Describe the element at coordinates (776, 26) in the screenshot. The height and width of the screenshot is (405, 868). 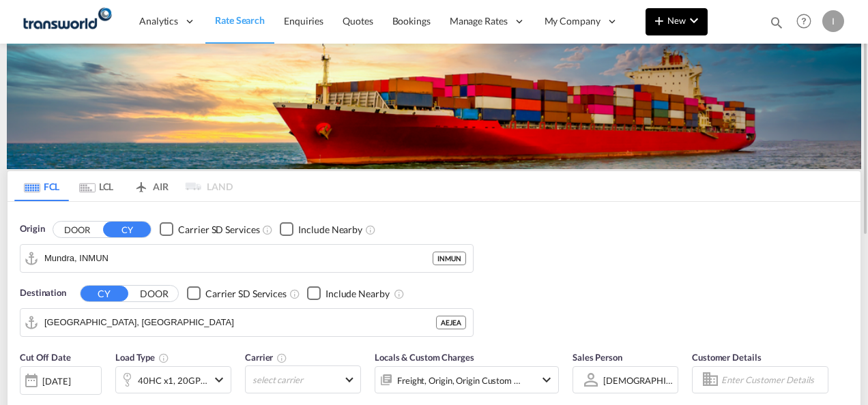
I see `div: icon-magnify` at that location.